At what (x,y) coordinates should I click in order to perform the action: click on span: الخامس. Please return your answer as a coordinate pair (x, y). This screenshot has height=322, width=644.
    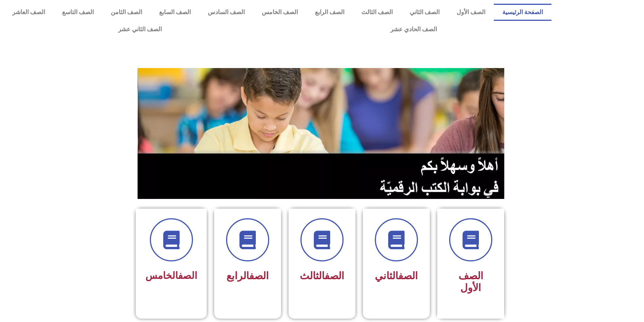
    Looking at the image, I should click on (171, 276).